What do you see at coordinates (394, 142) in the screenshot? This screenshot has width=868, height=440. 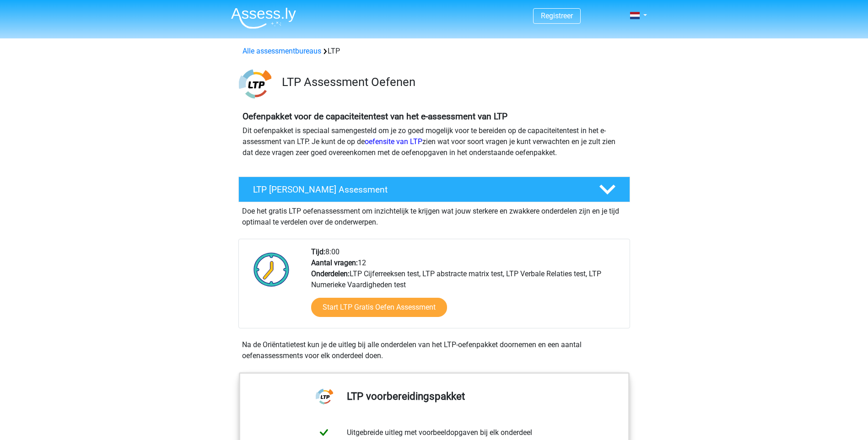 I see `a: oefensite van LTP` at bounding box center [394, 142].